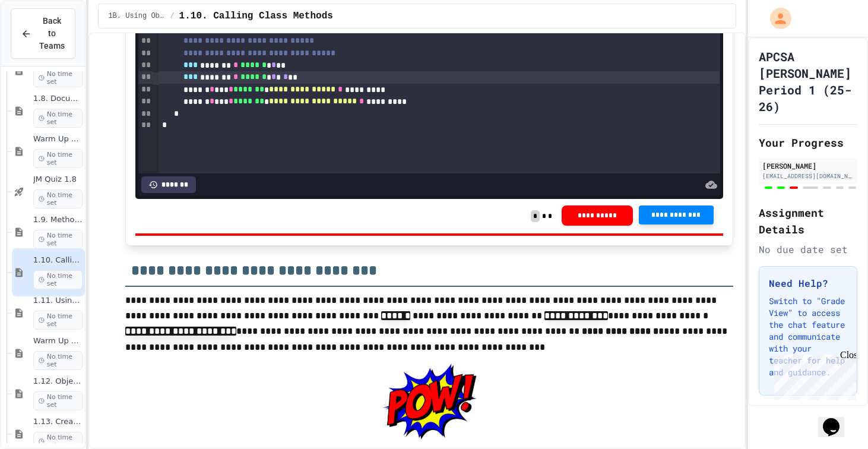  Describe the element at coordinates (136, 16) in the screenshot. I see `span: 1B. Using Objects` at that location.